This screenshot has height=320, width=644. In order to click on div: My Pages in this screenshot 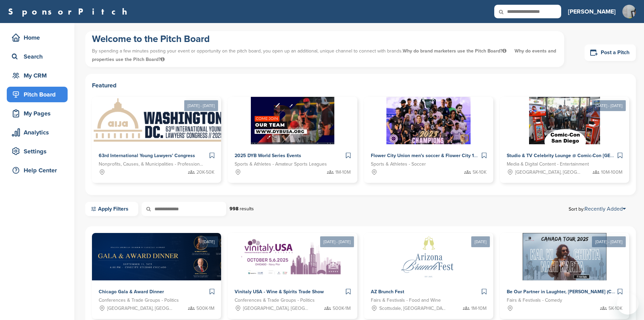, I will do `click(39, 113)`.